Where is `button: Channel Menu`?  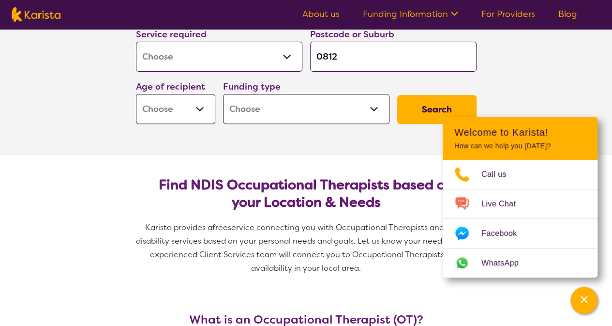 button: Channel Menu is located at coordinates (584, 300).